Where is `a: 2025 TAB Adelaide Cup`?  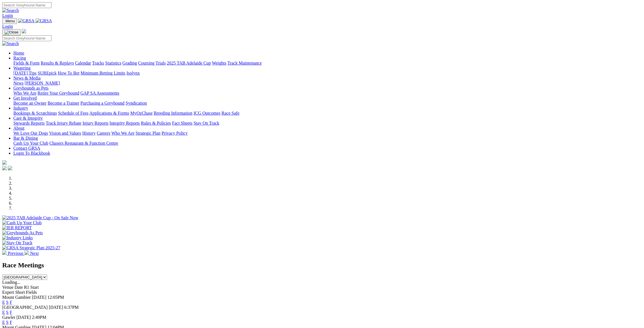 a: 2025 TAB Adelaide Cup is located at coordinates (188, 63).